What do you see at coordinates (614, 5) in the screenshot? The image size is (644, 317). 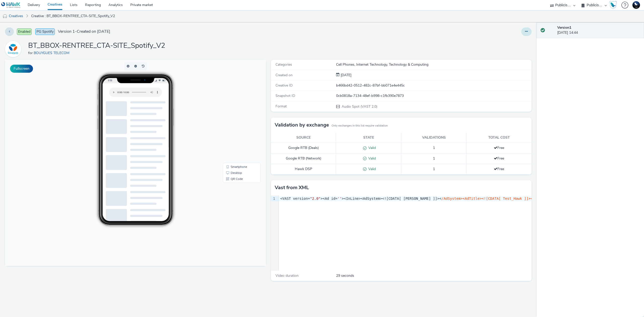 I see `img: Hawk Academy` at bounding box center [614, 5].